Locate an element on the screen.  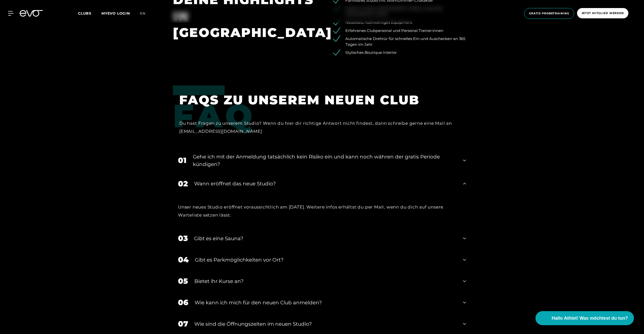
button: Hallo Athlet! Was möchtest du tun? is located at coordinates (584, 318).